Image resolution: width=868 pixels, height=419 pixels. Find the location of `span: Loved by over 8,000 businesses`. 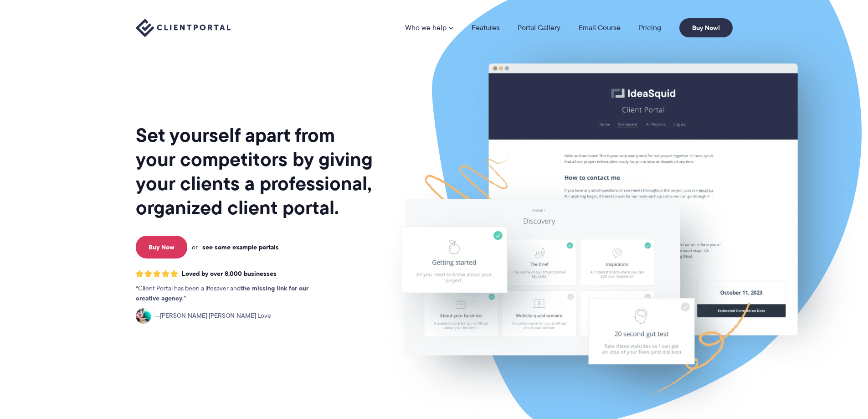

span: Loved by over 8,000 businesses is located at coordinates (229, 273).